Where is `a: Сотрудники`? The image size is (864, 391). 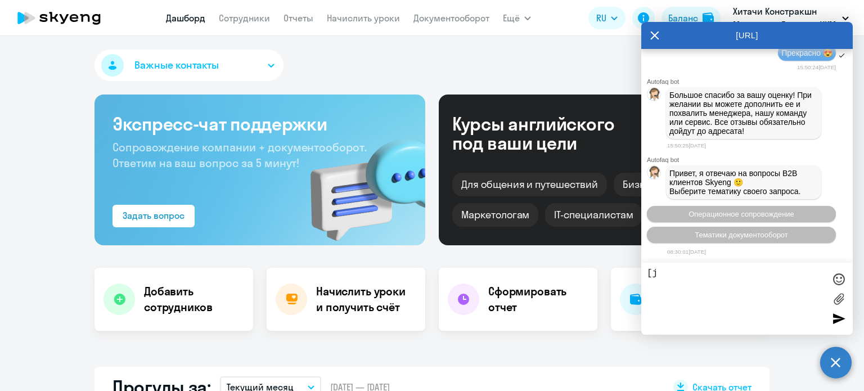
a: Сотрудники is located at coordinates (244, 18).